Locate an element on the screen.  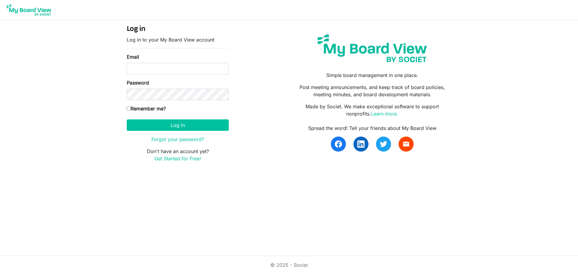
a: Learn more. is located at coordinates (384, 114).